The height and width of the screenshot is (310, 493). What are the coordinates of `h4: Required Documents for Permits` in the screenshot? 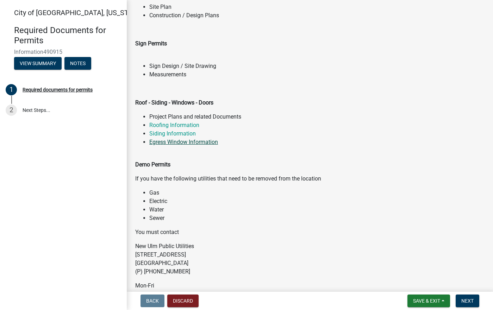 It's located at (68, 36).